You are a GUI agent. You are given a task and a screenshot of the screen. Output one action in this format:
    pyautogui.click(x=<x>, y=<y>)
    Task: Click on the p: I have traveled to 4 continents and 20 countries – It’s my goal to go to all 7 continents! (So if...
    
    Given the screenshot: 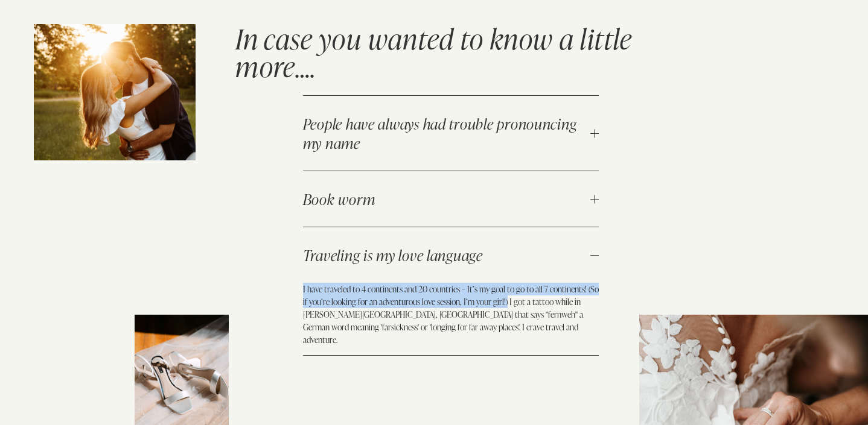 What is the action you would take?
    pyautogui.click(x=451, y=314)
    